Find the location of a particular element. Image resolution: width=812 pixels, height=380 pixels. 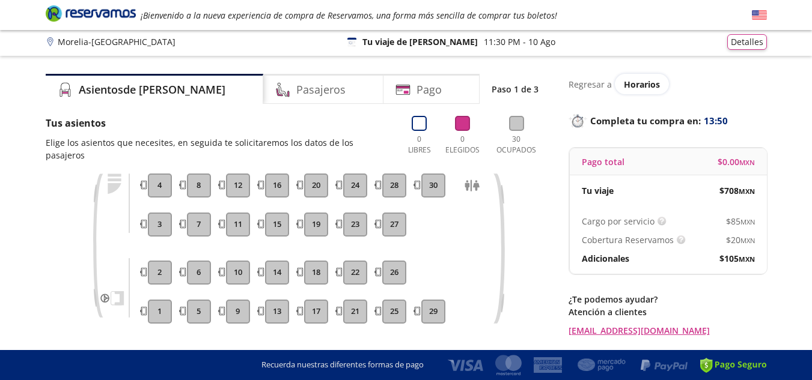

h4: Pago is located at coordinates (429, 90).